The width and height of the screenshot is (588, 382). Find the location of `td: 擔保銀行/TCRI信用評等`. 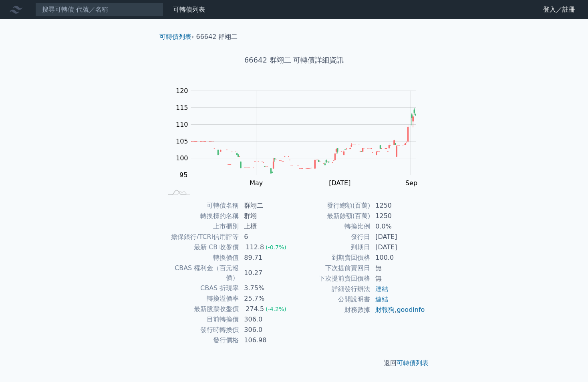

td: 擔保銀行/TCRI信用評等 is located at coordinates (200, 237).